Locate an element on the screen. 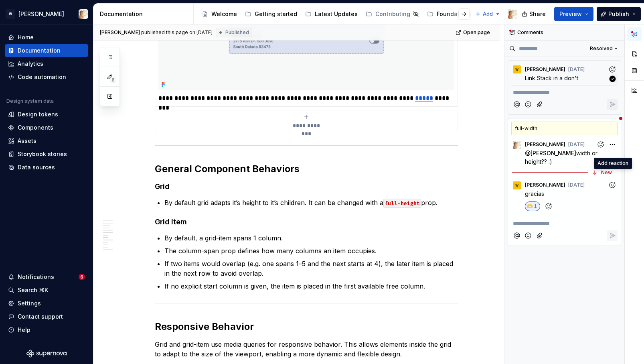  div: Design system data is located at coordinates (30, 101).